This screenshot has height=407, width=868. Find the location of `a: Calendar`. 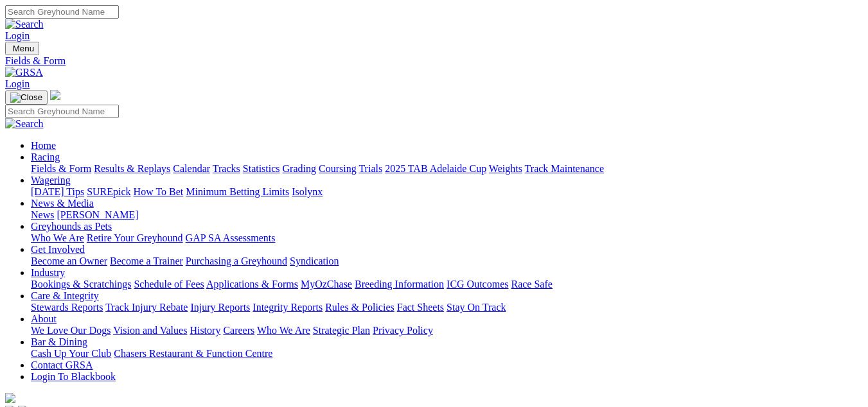

a: Calendar is located at coordinates (191, 168).